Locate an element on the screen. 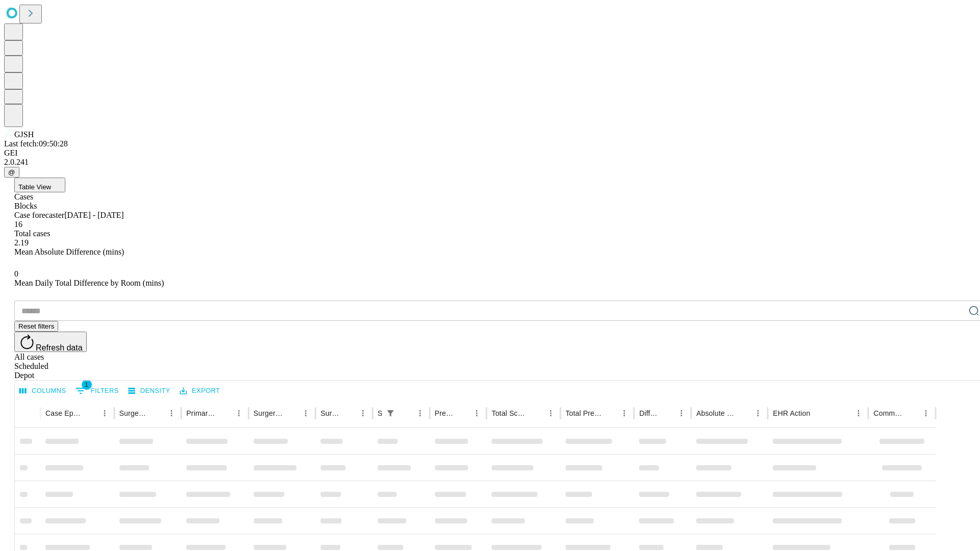 This screenshot has width=980, height=551. span: Total cases is located at coordinates (32, 234).